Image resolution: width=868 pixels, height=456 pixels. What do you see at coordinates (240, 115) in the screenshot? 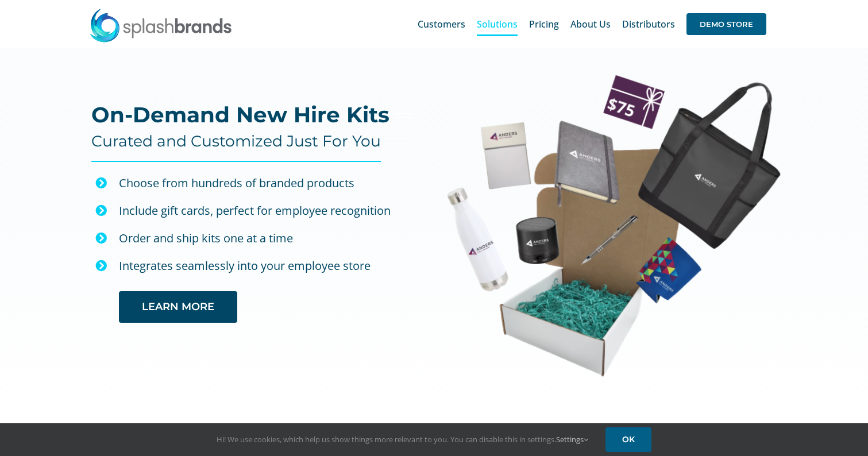
I see `h2: On-Demand New Hire Kits` at bounding box center [240, 115].